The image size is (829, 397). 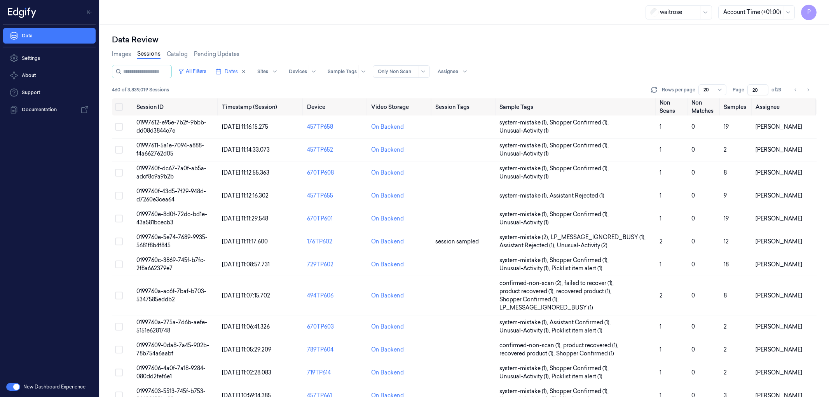 I want to click on span: 9, so click(x=725, y=195).